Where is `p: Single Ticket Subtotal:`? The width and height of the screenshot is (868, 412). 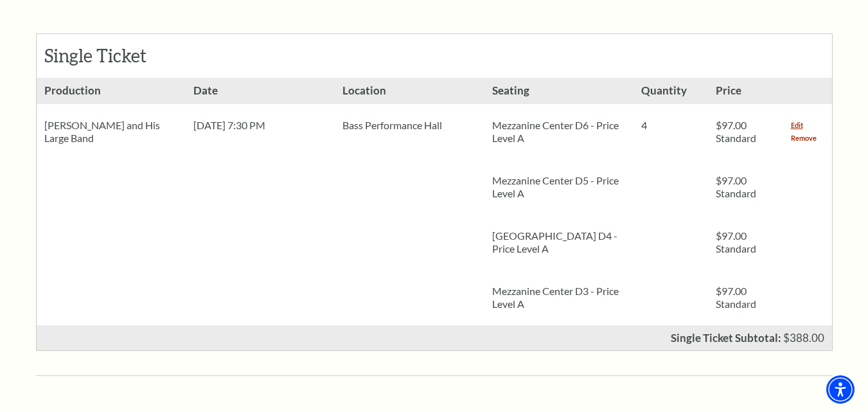
p: Single Ticket Subtotal: is located at coordinates (726, 337).